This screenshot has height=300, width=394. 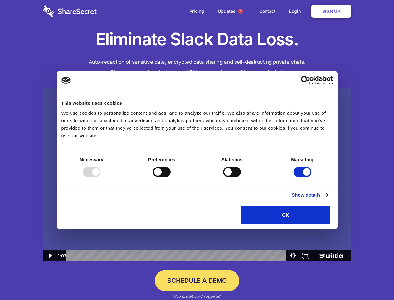 I want to click on div: We use cookies to personalize content and ads, and to analyze our traffic. We also share informat..., so click(x=197, y=124).